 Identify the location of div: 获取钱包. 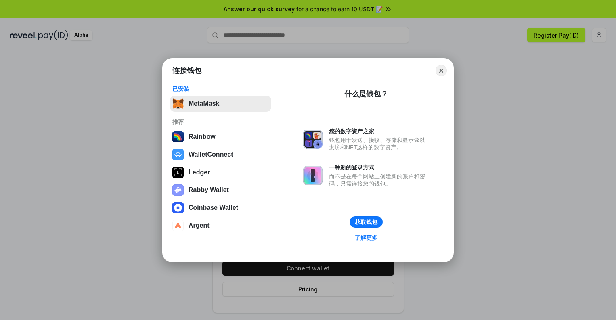
(366, 222).